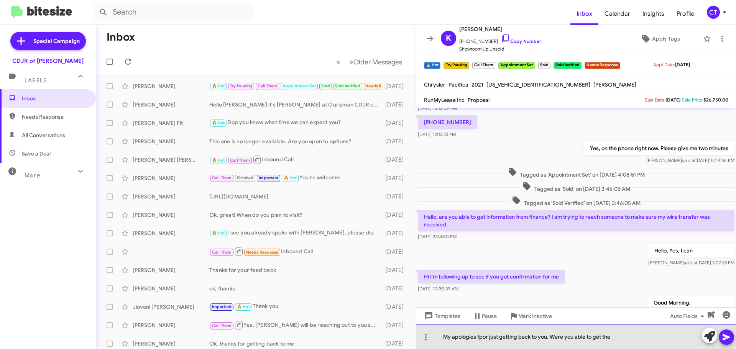 This screenshot has width=736, height=349. I want to click on button: Mark Inactive, so click(531, 316).